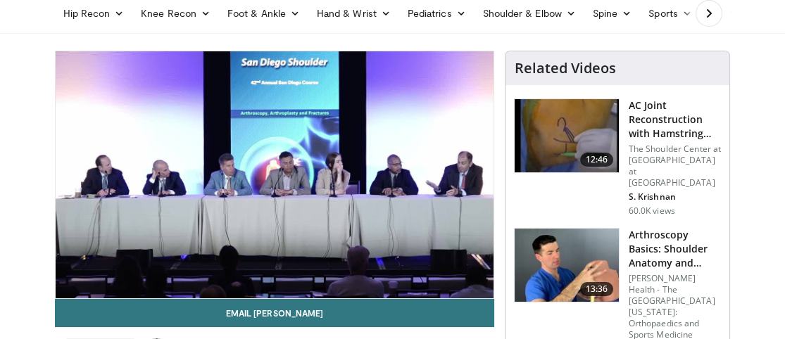  What do you see at coordinates (597, 160) in the screenshot?
I see `span: 12:46` at bounding box center [597, 160].